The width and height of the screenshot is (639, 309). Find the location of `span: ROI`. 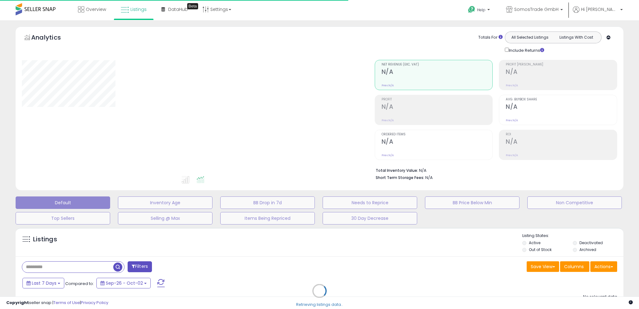

span: ROI is located at coordinates (562, 135).